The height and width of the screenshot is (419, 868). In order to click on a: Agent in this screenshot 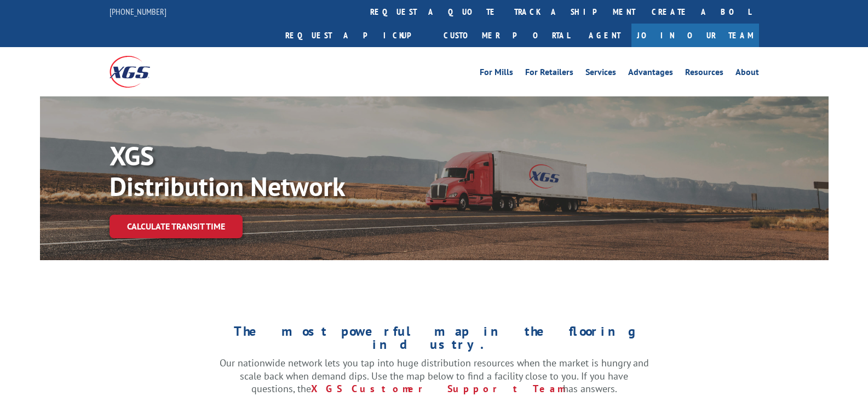, I will do `click(605, 35)`.